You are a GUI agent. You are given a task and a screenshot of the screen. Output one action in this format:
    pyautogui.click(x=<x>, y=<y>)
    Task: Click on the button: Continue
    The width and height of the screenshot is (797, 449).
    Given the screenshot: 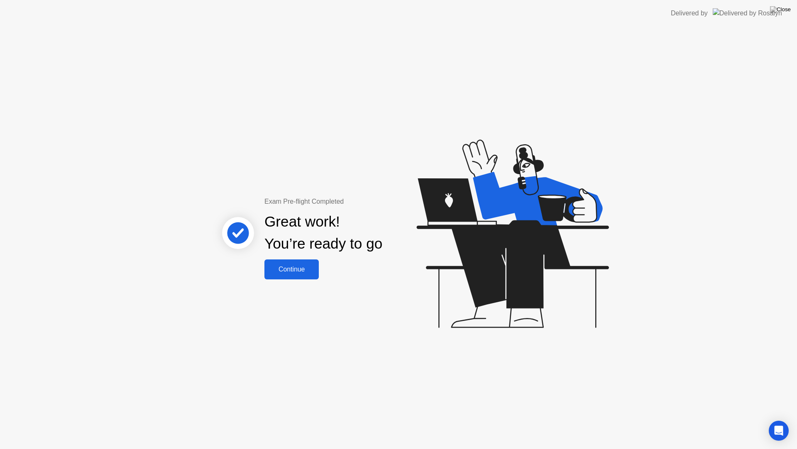 What is the action you would take?
    pyautogui.click(x=292, y=269)
    